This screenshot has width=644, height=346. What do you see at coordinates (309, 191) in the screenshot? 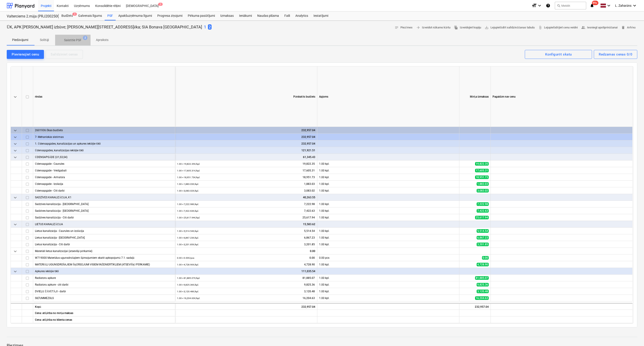
I see `span: 3,083.02` at bounding box center [309, 191].